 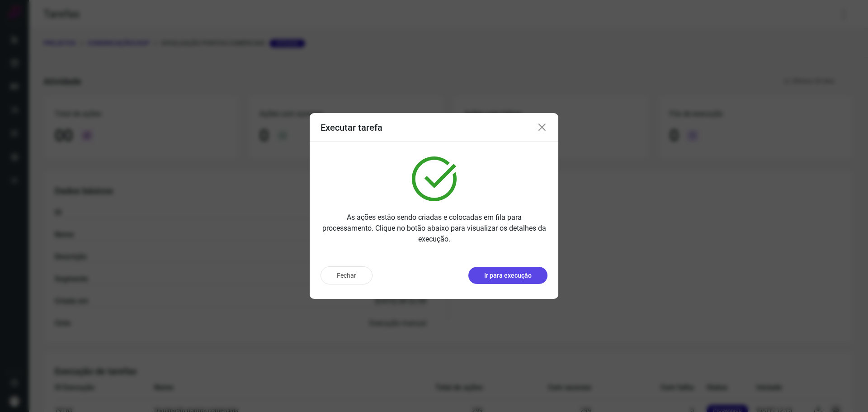 I want to click on p: Ir para execução, so click(x=508, y=276).